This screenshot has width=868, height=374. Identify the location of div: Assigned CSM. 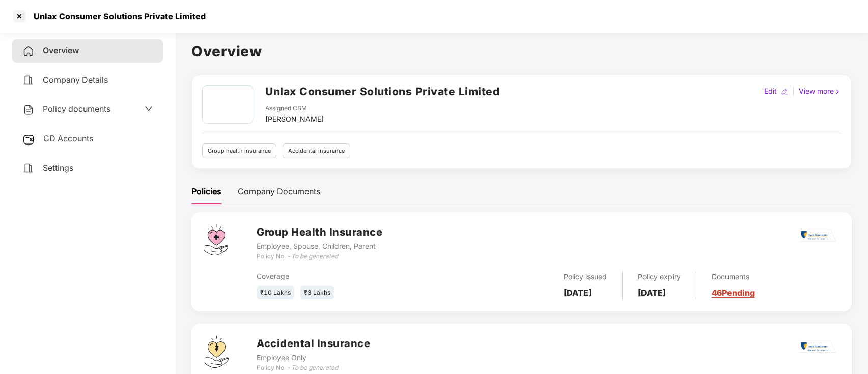
(295, 108).